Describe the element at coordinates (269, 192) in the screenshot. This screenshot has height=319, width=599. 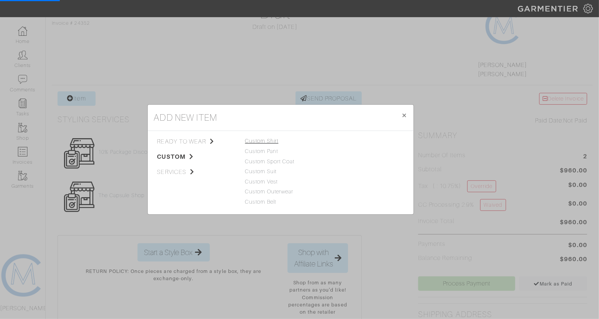
I see `a: Custom Outerwear` at that location.